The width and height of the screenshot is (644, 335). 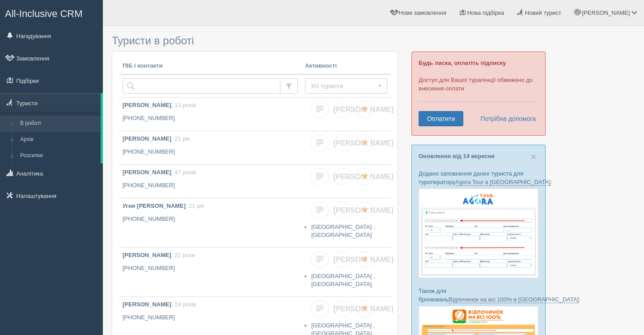 What do you see at coordinates (533, 156) in the screenshot?
I see `button: Close` at bounding box center [533, 156].